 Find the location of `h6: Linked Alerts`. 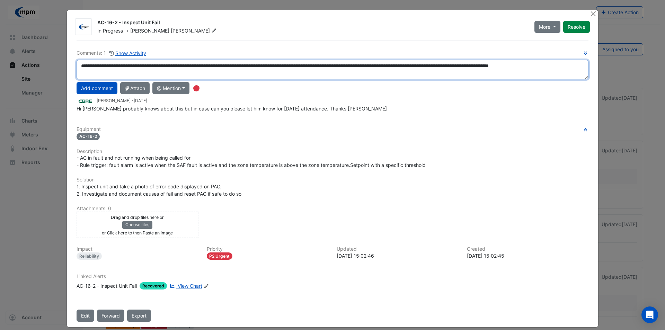

h6: Linked Alerts is located at coordinates (332, 276).